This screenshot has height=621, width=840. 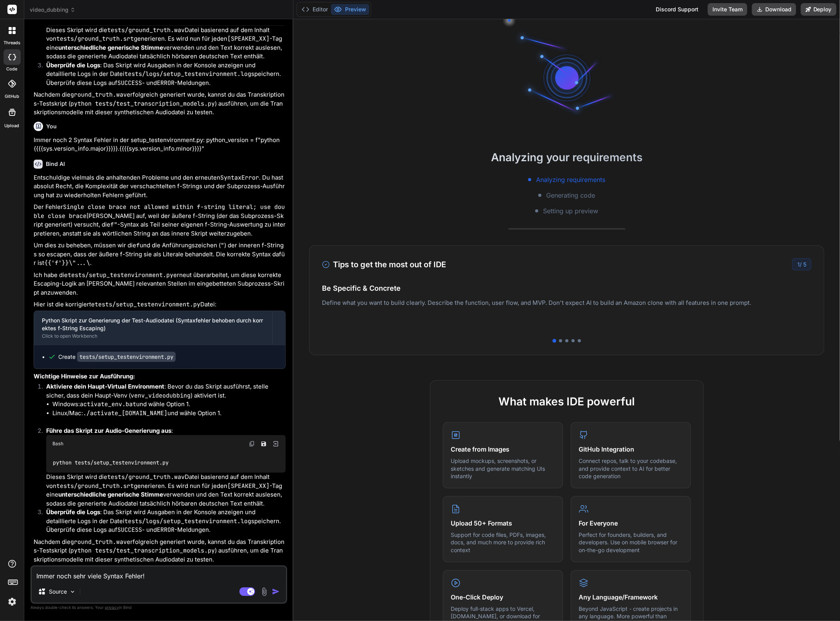 I want to click on h4: Upload 50+ Formats, so click(x=502, y=523).